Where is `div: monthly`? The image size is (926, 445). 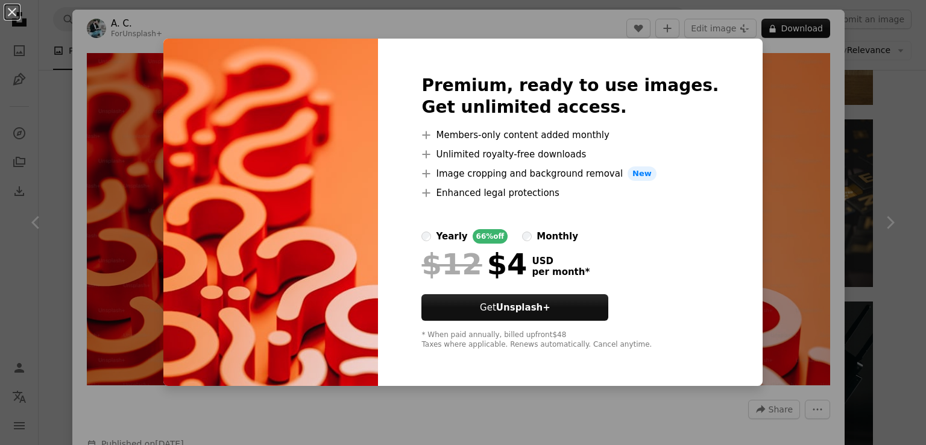 div: monthly is located at coordinates (557, 236).